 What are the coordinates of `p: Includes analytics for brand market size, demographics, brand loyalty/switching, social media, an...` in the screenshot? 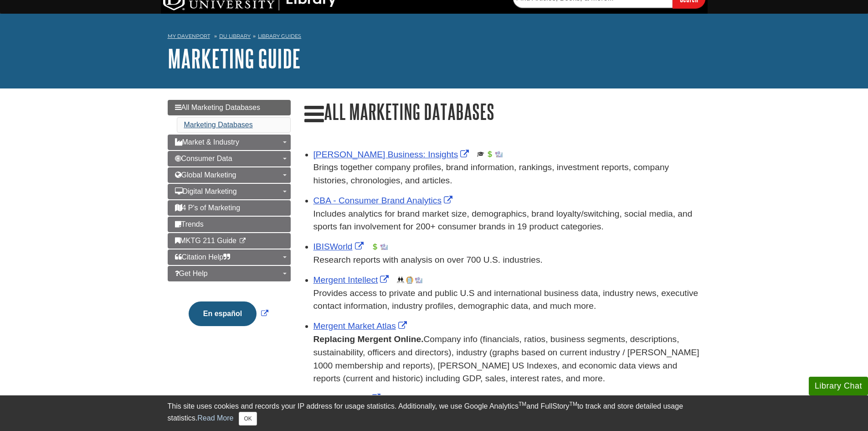 It's located at (507, 221).